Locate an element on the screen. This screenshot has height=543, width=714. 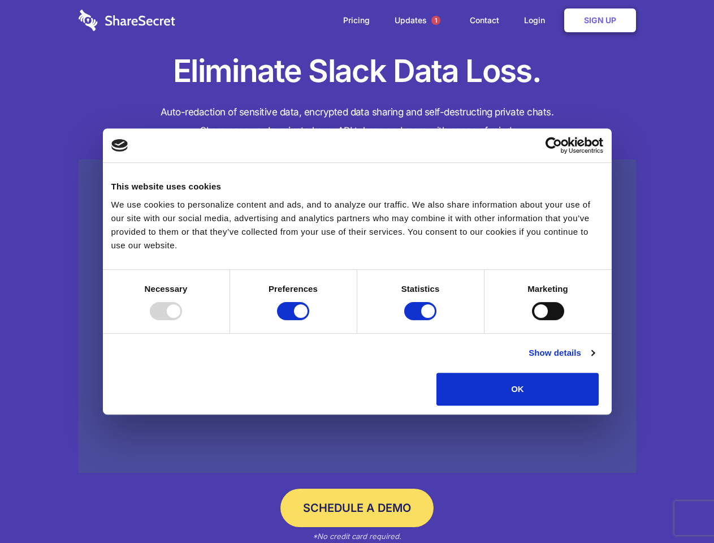
a: Login is located at coordinates (537, 20).